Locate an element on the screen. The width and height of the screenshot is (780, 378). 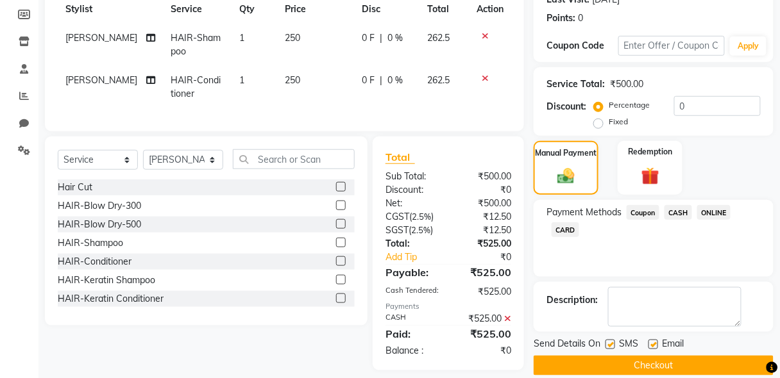
div: HAIR-Shampoo is located at coordinates (90, 243).